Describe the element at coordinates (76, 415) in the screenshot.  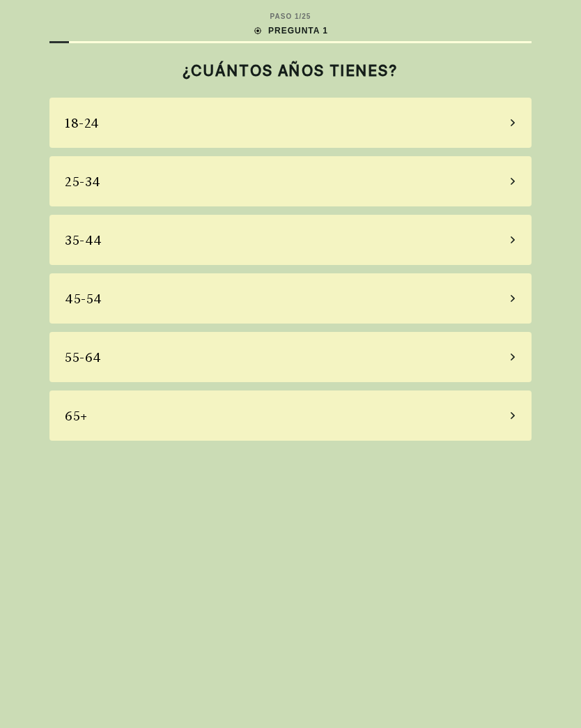
I see `div: 65+` at that location.